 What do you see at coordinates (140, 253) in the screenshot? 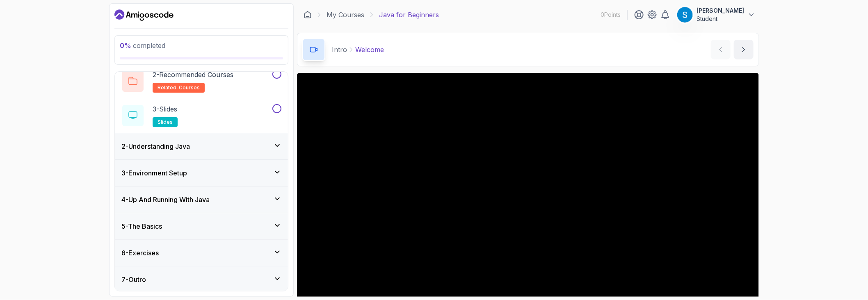
I see `h3: 6 - Exercises` at bounding box center [140, 253].